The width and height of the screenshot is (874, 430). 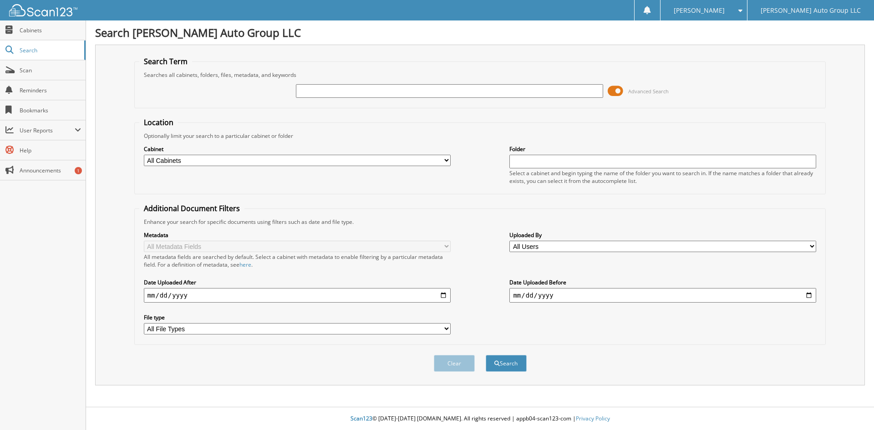 I want to click on input: end, so click(x=663, y=295).